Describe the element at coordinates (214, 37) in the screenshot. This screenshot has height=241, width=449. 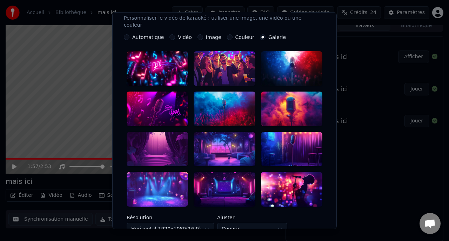
I see `label: Image` at that location.